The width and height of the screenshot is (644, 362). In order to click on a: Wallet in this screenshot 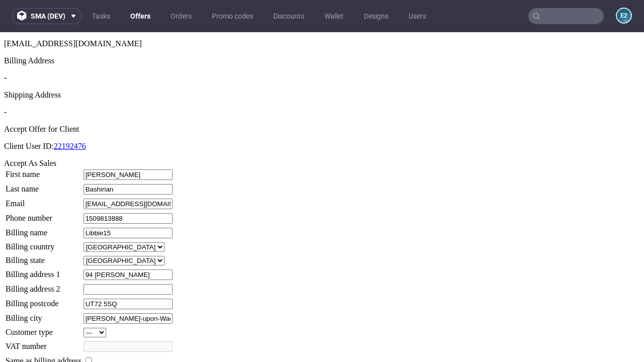, I will do `click(334, 16)`.